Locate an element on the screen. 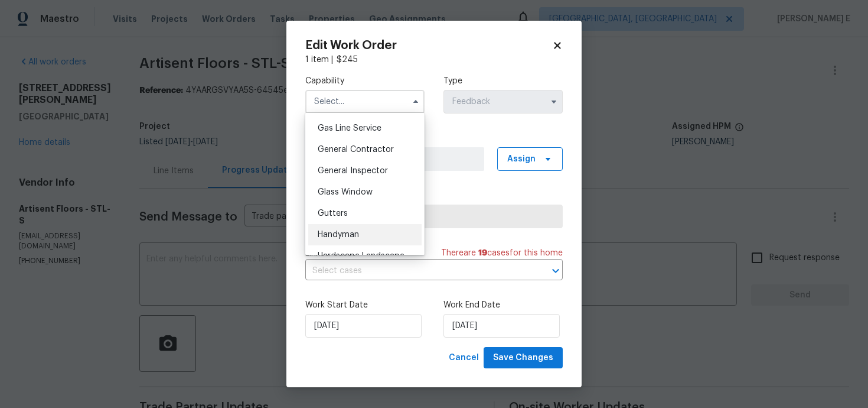 The image size is (868, 408). span: Artisent Floors - STL-S is located at coordinates (434, 216).